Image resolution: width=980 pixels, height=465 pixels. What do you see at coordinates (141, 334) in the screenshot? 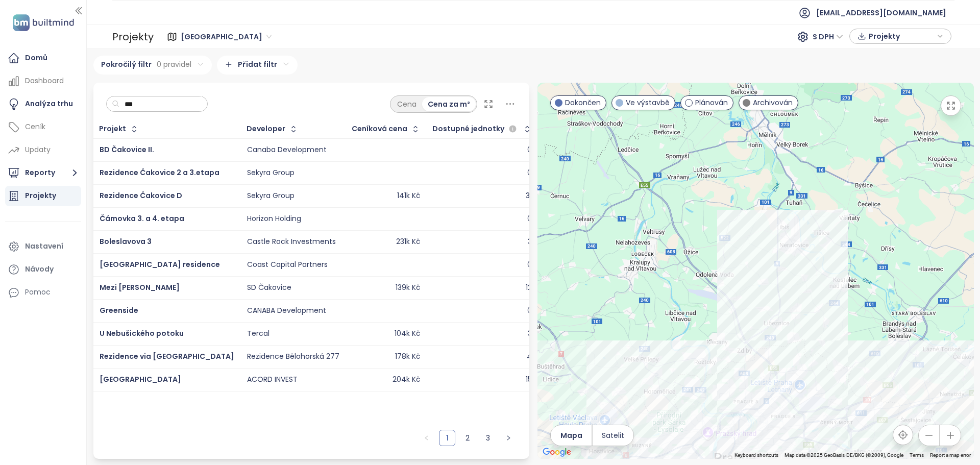
I see `span: U Nebušického potoku` at bounding box center [141, 334].